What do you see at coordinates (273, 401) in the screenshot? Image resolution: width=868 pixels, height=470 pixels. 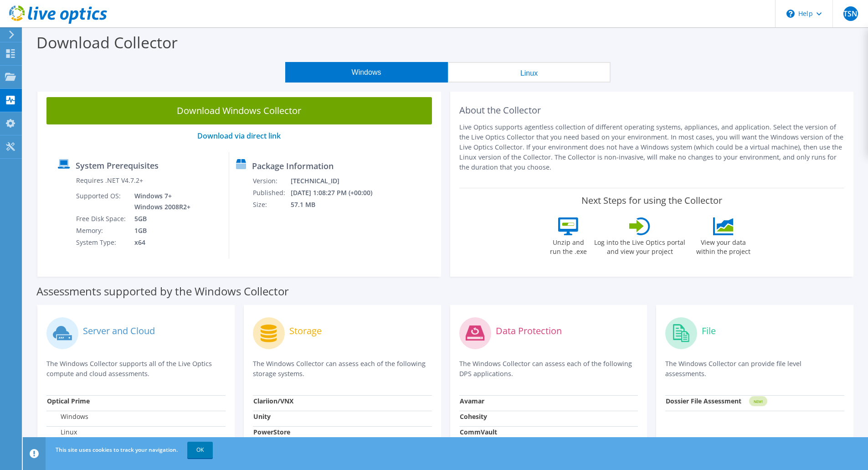 I see `strong: Clariion/VNX` at bounding box center [273, 401].